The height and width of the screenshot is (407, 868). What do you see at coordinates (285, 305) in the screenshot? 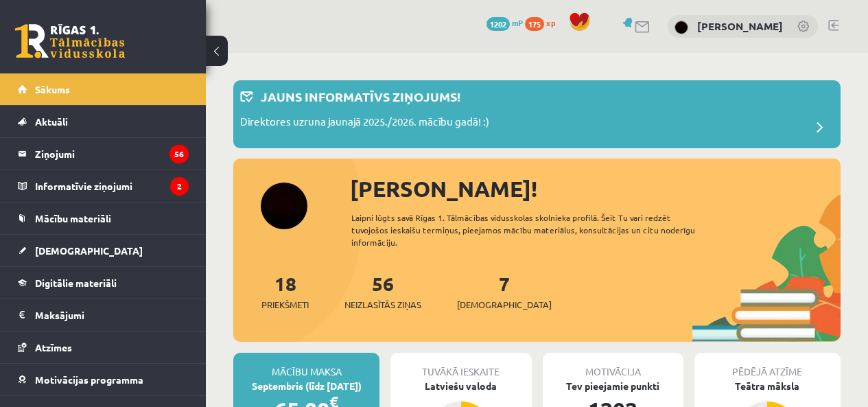
I see `span: Priekšmeti` at bounding box center [285, 305].